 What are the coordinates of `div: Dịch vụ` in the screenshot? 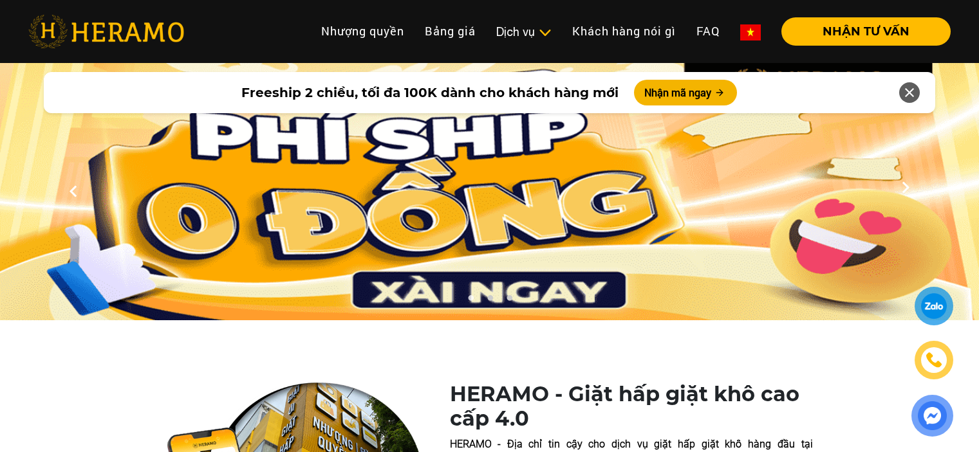 It's located at (524, 32).